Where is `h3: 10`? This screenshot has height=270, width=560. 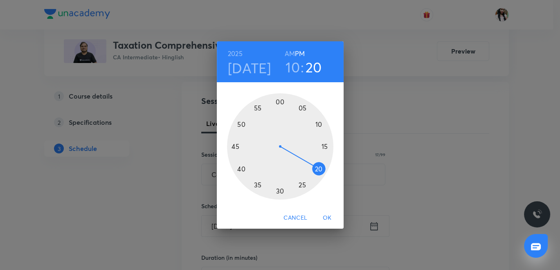
h3: 10 is located at coordinates (292, 67).